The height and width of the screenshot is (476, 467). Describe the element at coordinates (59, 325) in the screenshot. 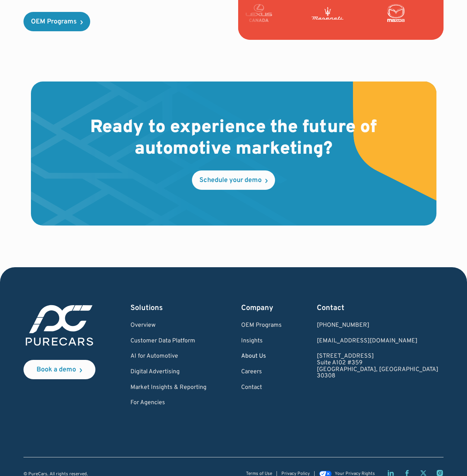

I see `img: purecars logo` at that location.